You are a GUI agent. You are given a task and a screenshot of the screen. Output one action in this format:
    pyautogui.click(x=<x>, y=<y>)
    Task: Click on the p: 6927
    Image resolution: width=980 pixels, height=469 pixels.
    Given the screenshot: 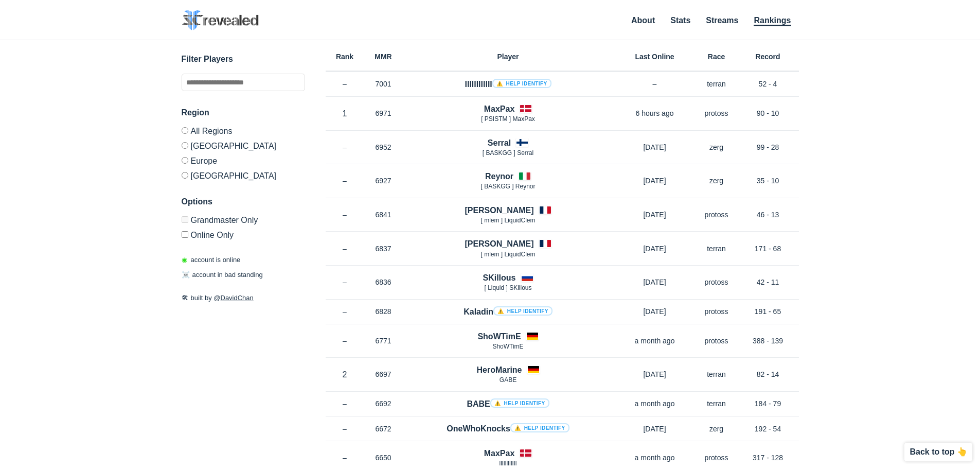 What is the action you would take?
    pyautogui.click(x=384, y=181)
    